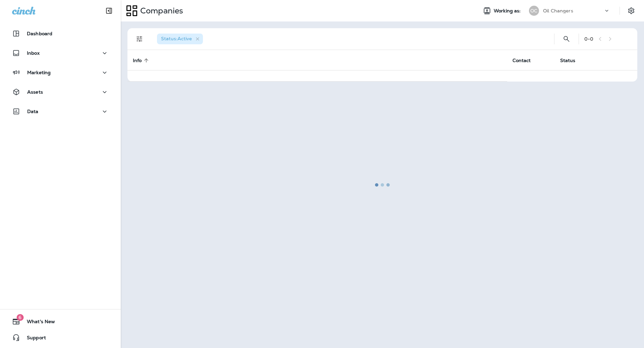 The height and width of the screenshot is (348, 644). What do you see at coordinates (60, 92) in the screenshot?
I see `button: Assets` at bounding box center [60, 92].